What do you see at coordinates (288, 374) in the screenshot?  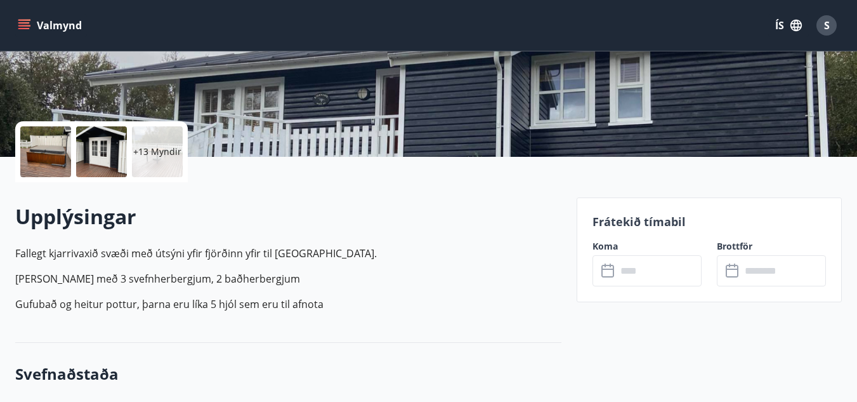 I see `h3: Svefnaðstaða` at bounding box center [288, 374].